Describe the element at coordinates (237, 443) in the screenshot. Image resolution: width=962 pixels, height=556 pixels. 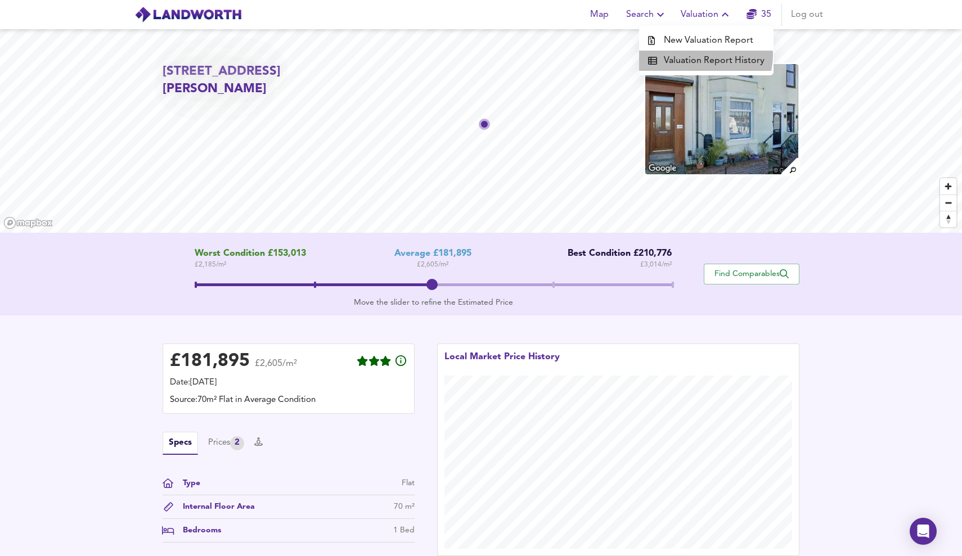
I see `div: 2` at that location.